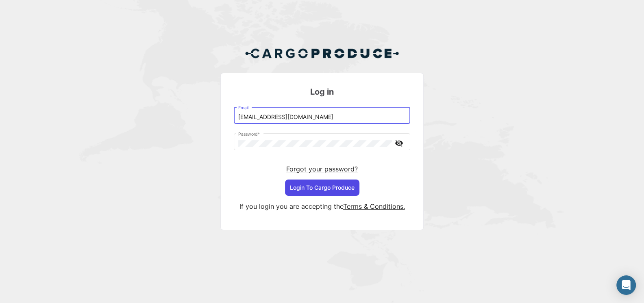  Describe the element at coordinates (322, 53) in the screenshot. I see `img: Cargo Produce Logo` at that location.